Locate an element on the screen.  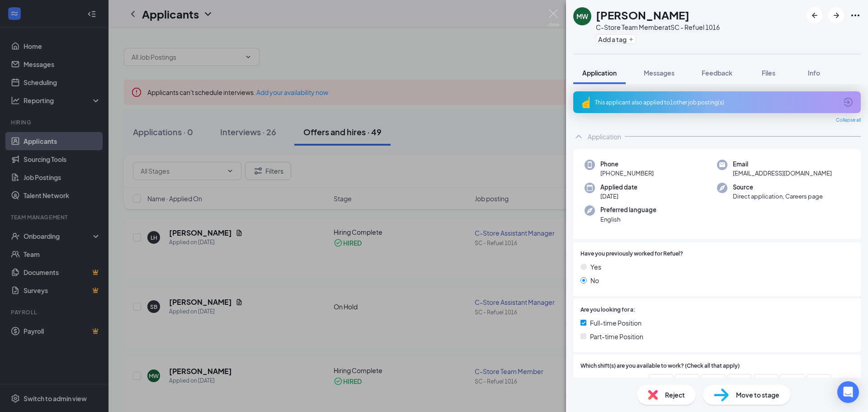
svg: ArrowLeftNew is located at coordinates (815, 15).